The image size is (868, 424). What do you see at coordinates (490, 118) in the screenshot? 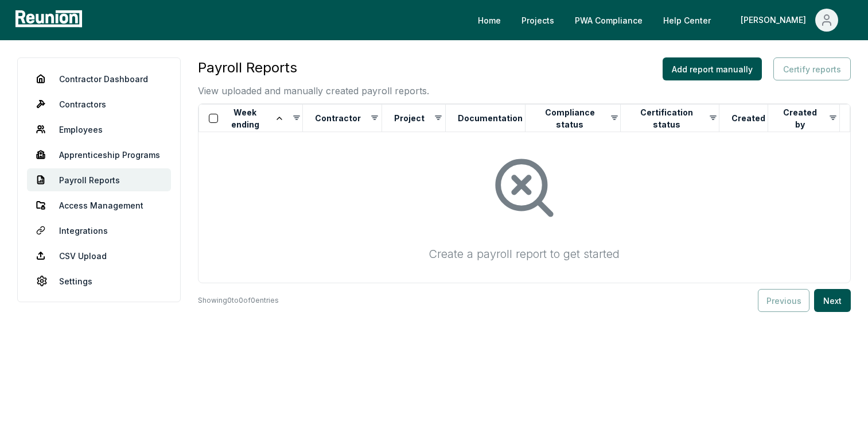
I see `button: Documentation` at bounding box center [490, 118].